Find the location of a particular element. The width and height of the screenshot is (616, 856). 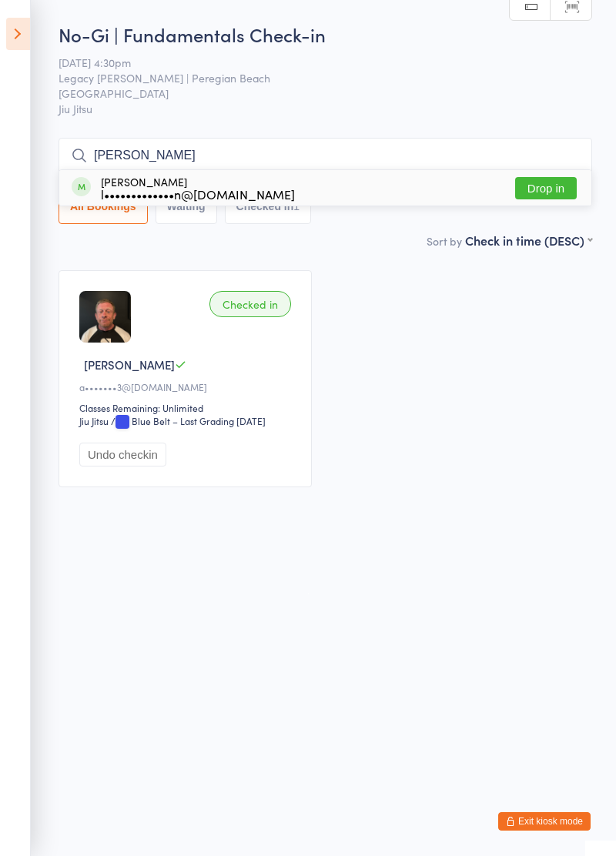

div: Classes Remaining: Unlimited is located at coordinates (187, 408).